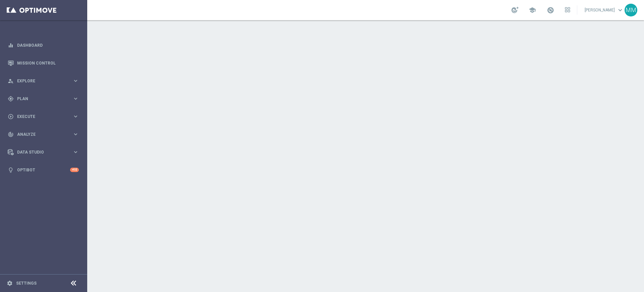 The image size is (644, 292). What do you see at coordinates (43, 117) in the screenshot?
I see `div: play_circle_outline Execute keyboard_arrow_right` at bounding box center [43, 117].